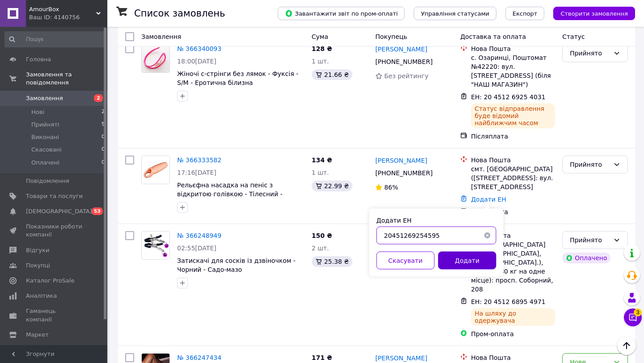 The height and width of the screenshot is (363, 644). Describe the element at coordinates (525, 13) in the screenshot. I see `button: Експорт` at that location.